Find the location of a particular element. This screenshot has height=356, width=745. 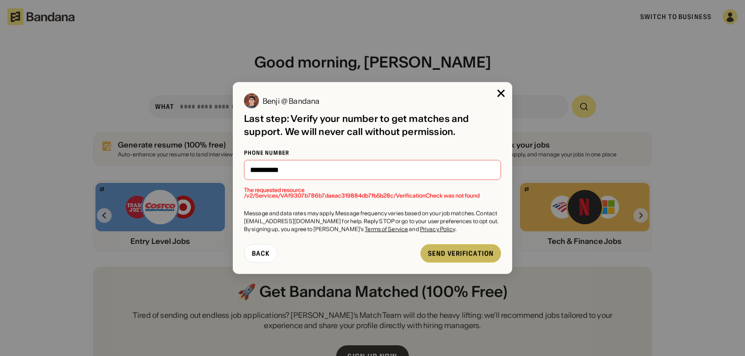

div: Phone number is located at coordinates (373, 153).